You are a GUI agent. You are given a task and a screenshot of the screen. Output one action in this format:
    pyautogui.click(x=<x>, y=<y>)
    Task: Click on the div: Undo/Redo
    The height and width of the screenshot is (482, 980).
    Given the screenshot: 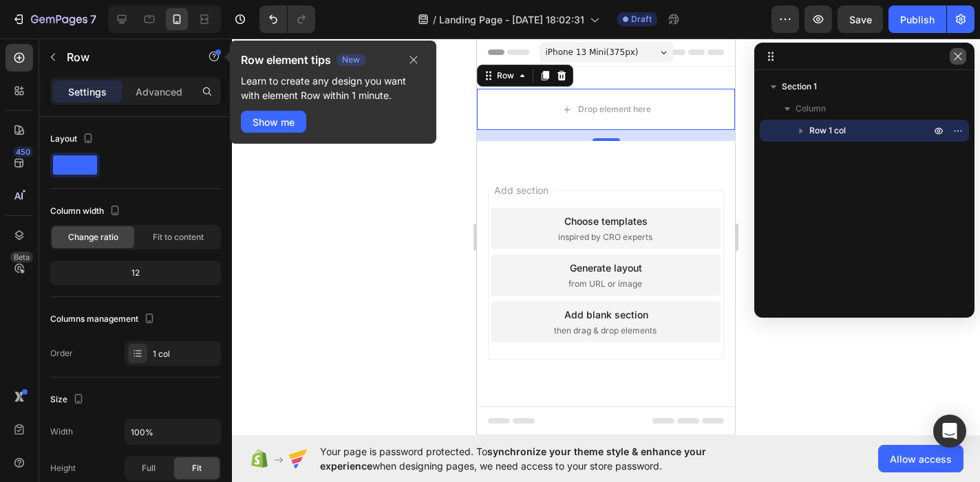 What is the action you would take?
    pyautogui.click(x=287, y=19)
    